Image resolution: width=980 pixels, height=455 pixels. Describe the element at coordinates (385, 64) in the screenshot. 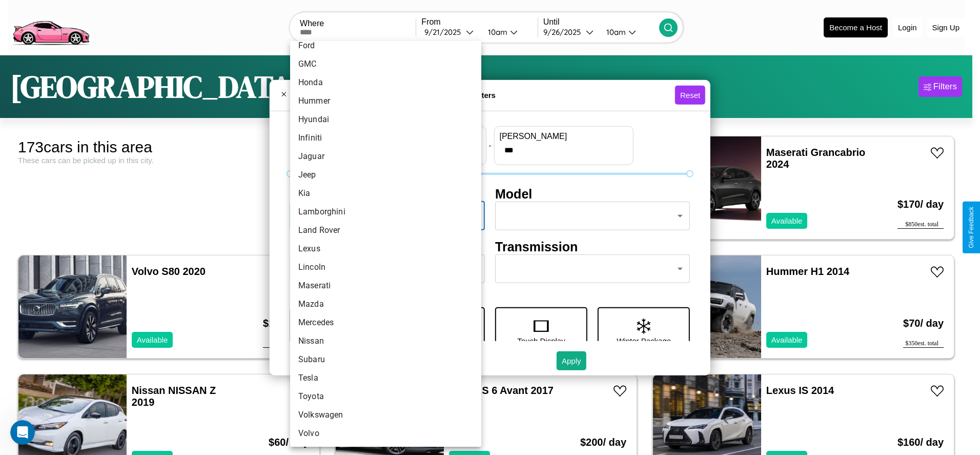

I see `li: GMC` at that location.